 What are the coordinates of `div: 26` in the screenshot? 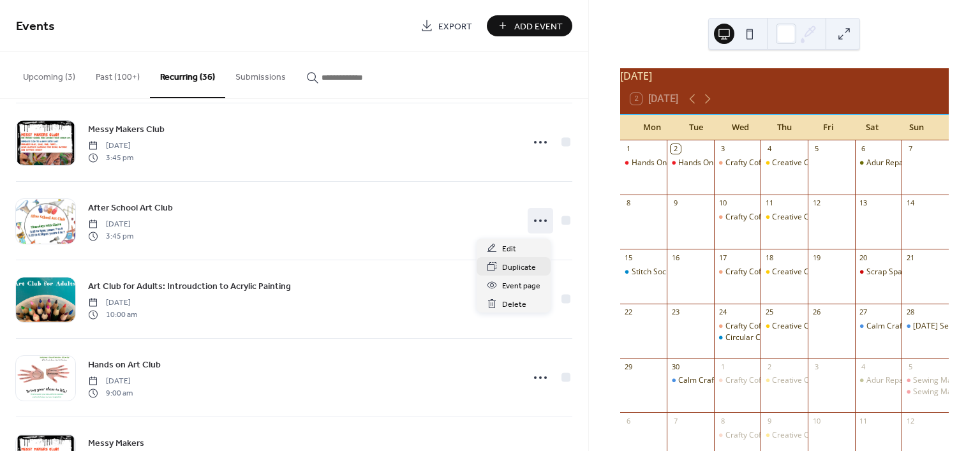 It's located at (816, 312).